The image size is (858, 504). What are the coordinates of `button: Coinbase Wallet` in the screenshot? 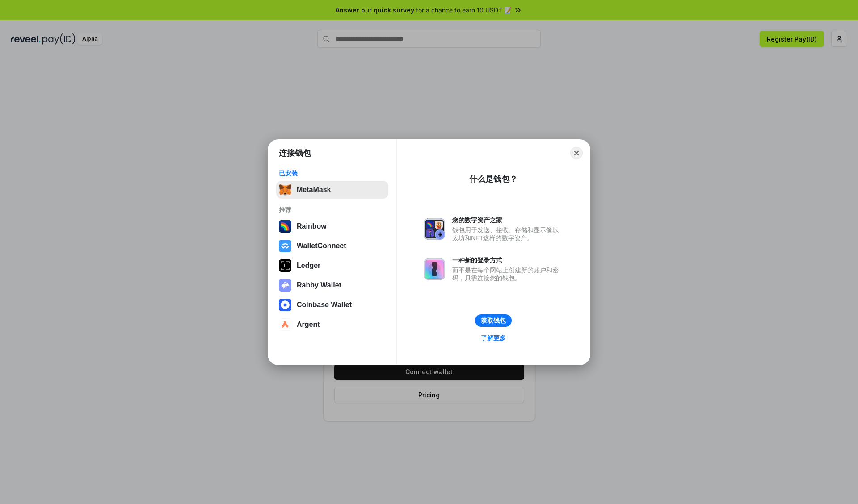 It's located at (331, 305).